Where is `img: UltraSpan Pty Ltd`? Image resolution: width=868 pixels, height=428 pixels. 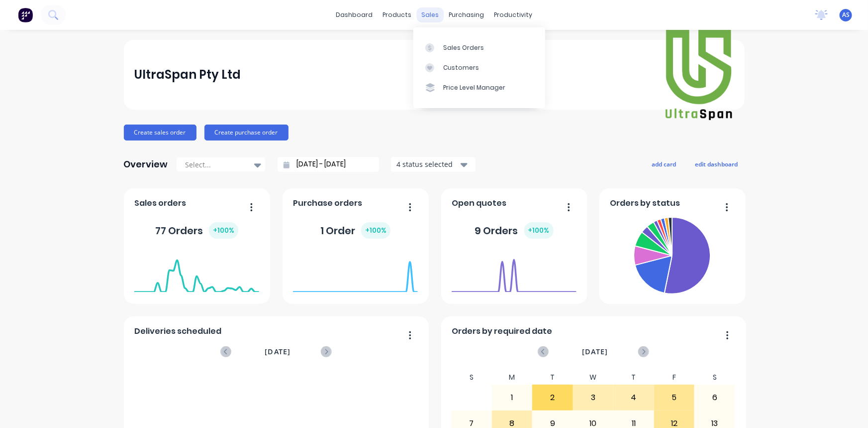
img: UltraSpan Pty Ltd is located at coordinates (699, 74).